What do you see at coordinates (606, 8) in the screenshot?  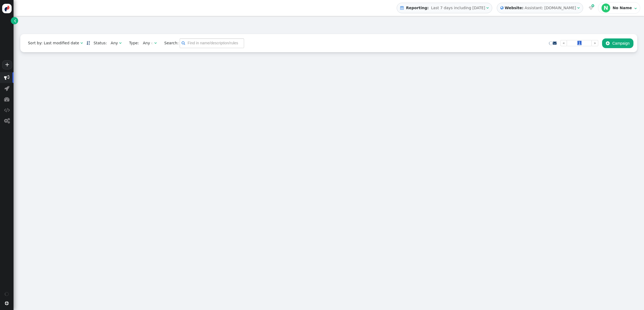 I see `div: N` at bounding box center [606, 8].